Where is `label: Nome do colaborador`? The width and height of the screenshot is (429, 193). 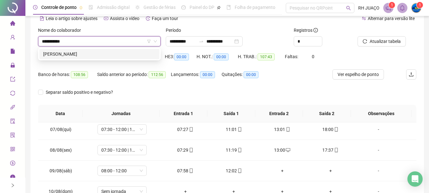 label: Nome do colaborador is located at coordinates (62, 30).